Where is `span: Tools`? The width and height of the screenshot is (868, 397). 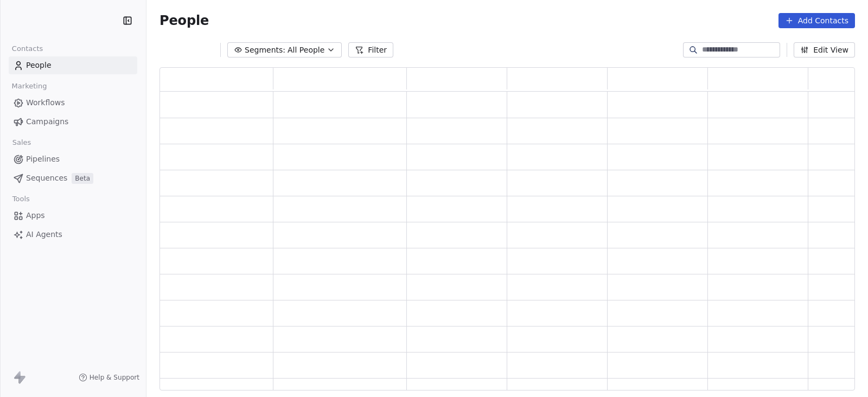
span: Tools is located at coordinates (21, 199).